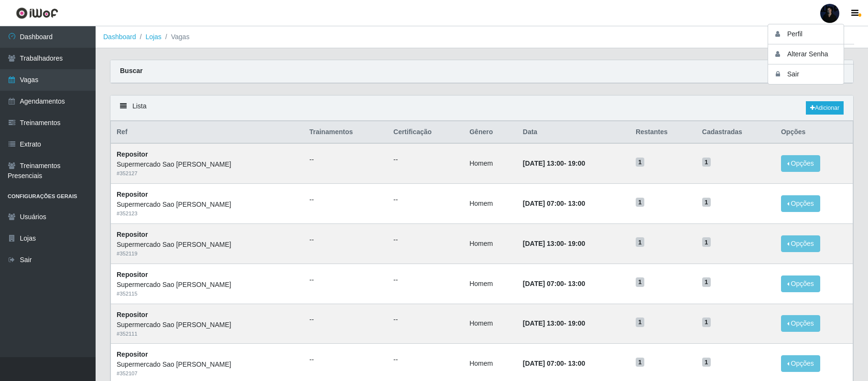 The height and width of the screenshot is (381, 868). Describe the element at coordinates (153, 37) in the screenshot. I see `a: Lojas` at that location.